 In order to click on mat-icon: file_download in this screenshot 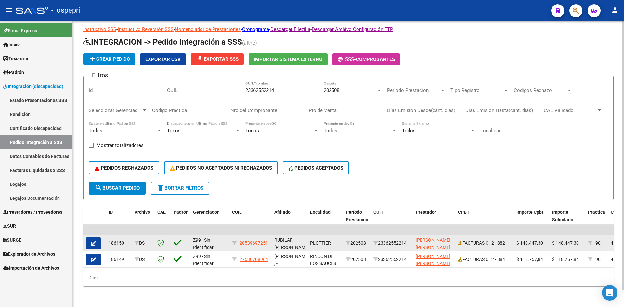, I will do `click(200, 59)`.